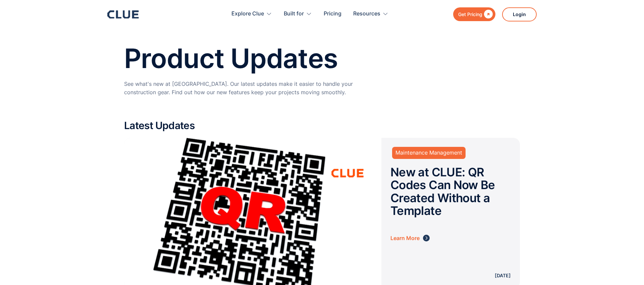 The width and height of the screenshot is (644, 285). Describe the element at coordinates (322, 58) in the screenshot. I see `h1: Product Updates` at that location.